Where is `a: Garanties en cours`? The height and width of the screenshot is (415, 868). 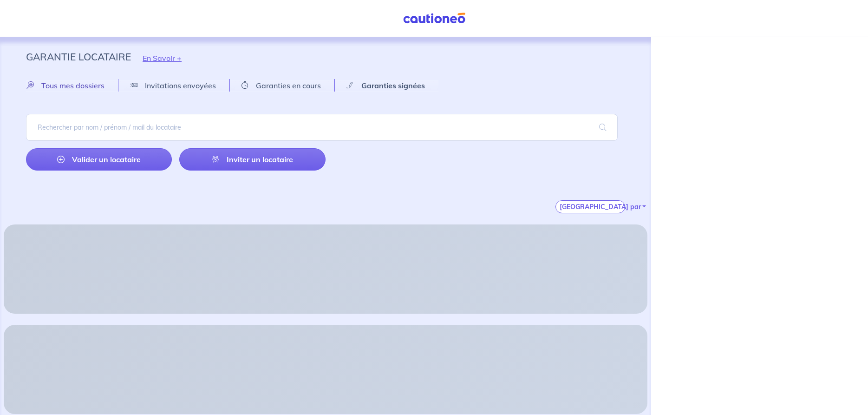 a: Garanties en cours is located at coordinates (282, 85).